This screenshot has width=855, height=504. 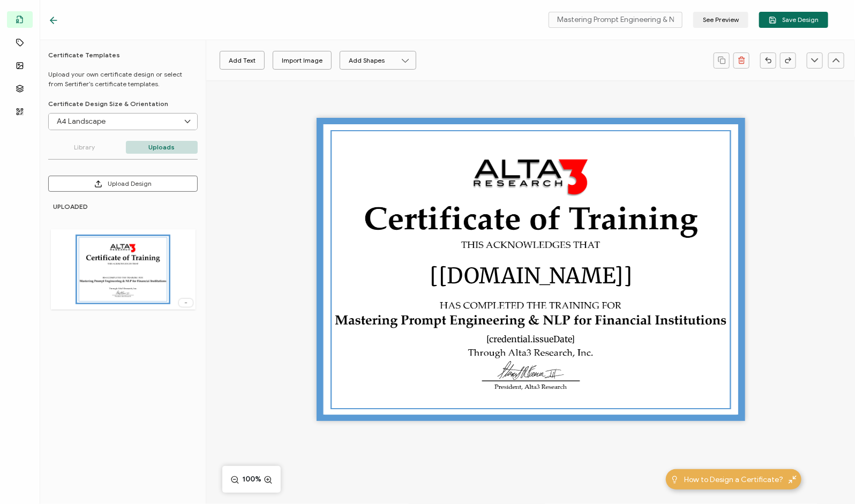 What do you see at coordinates (793, 479) in the screenshot?
I see `img: minimize-icon.svg` at bounding box center [793, 479].